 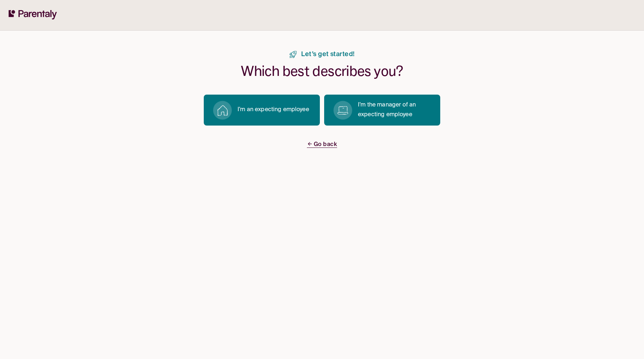 I want to click on span: Let’s get started!, so click(x=328, y=54).